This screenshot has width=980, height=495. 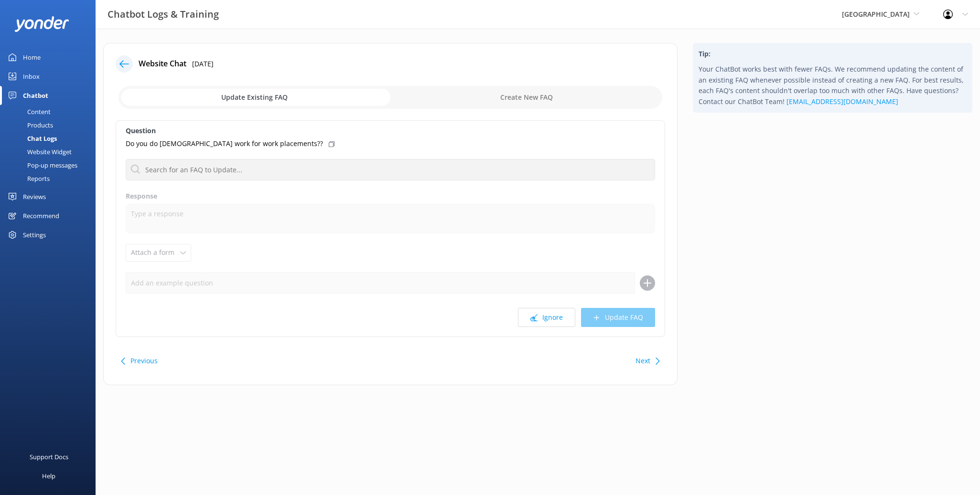 I want to click on h3: Chatbot Logs & Training, so click(x=163, y=14).